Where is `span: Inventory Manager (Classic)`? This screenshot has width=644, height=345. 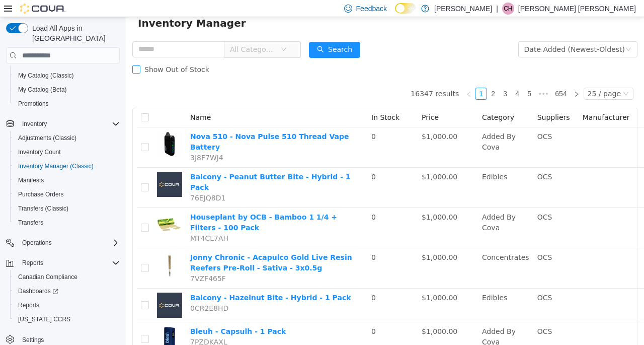 span: Inventory Manager (Classic) is located at coordinates (56, 166).